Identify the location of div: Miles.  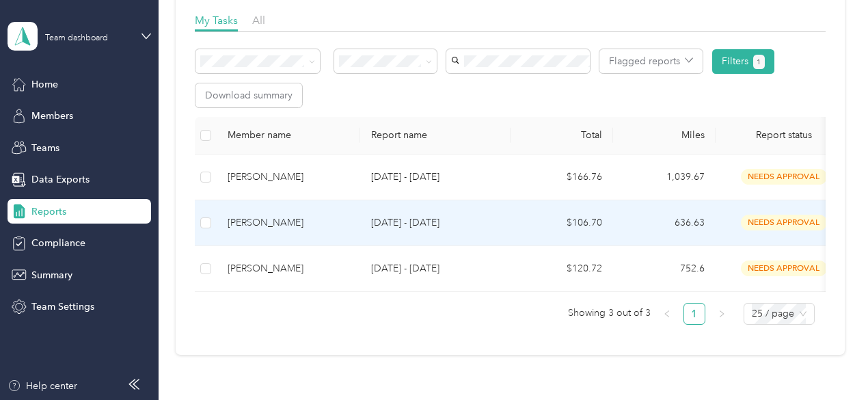
(665, 135).